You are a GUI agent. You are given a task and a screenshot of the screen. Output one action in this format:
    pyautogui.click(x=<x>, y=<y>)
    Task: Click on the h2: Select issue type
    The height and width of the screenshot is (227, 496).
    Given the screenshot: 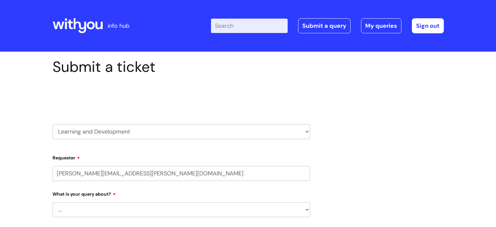 What is the action you would take?
    pyautogui.click(x=181, y=97)
    